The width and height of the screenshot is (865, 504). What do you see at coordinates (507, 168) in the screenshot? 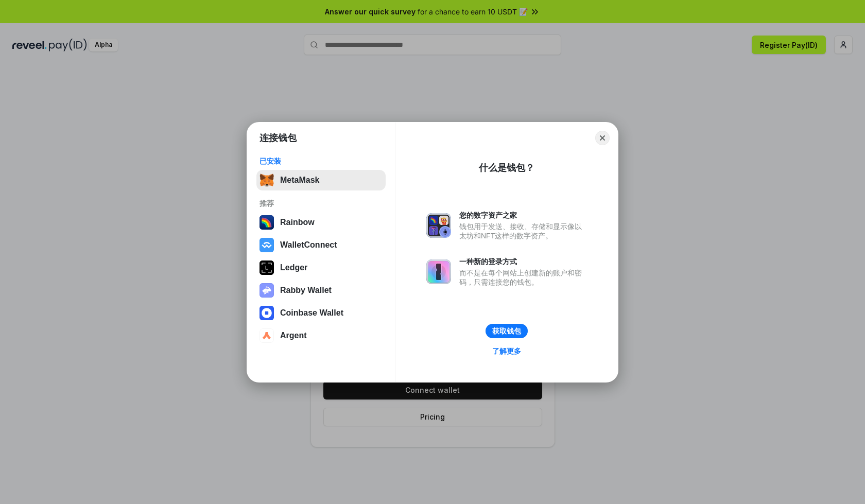
I see `div: 什么是钱包？` at bounding box center [507, 168].